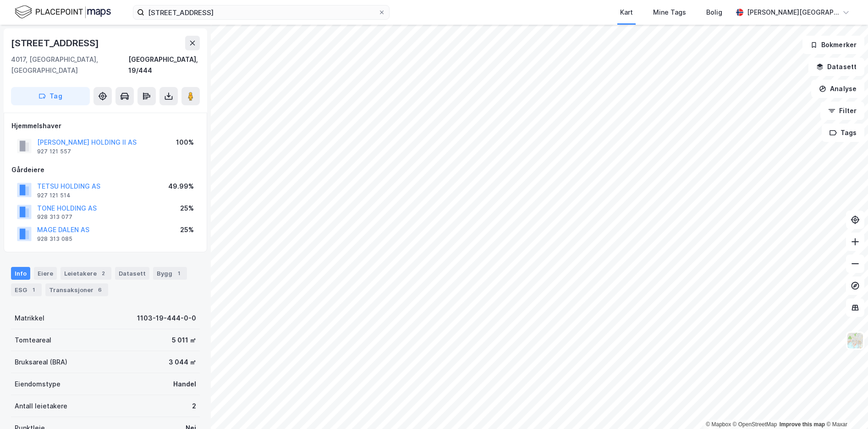  I want to click on button: Tag, so click(50, 96).